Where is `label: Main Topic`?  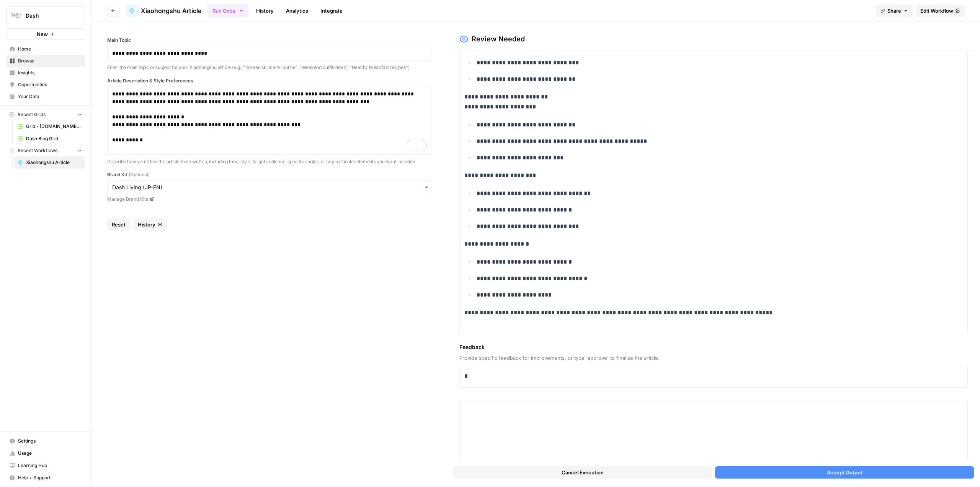
label: Main Topic is located at coordinates (269, 40).